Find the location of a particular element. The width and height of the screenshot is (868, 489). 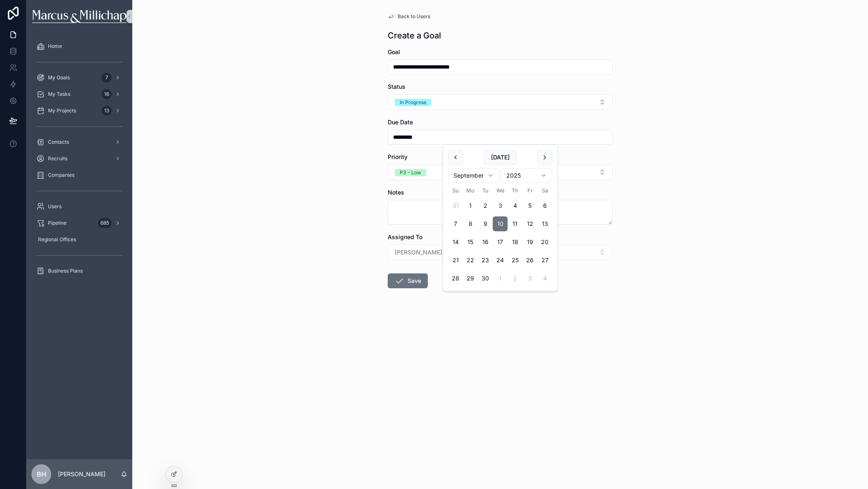

button: Saturday, September 27th, 2025 is located at coordinates (545, 260).